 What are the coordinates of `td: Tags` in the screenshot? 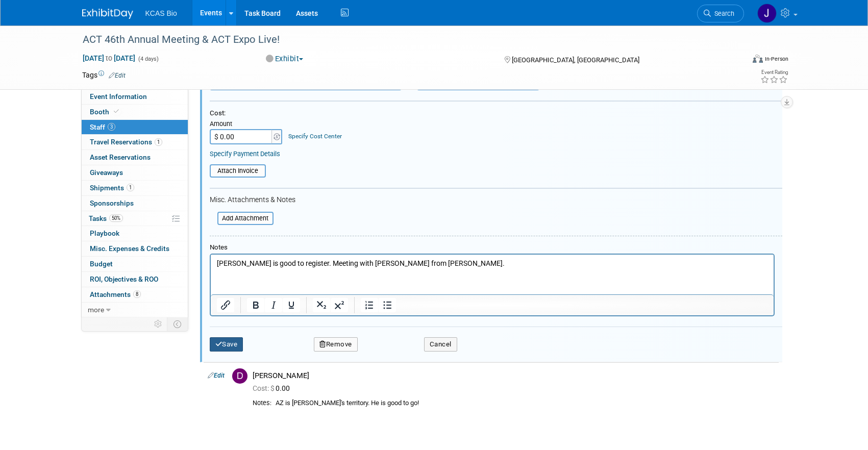 It's located at (104, 75).